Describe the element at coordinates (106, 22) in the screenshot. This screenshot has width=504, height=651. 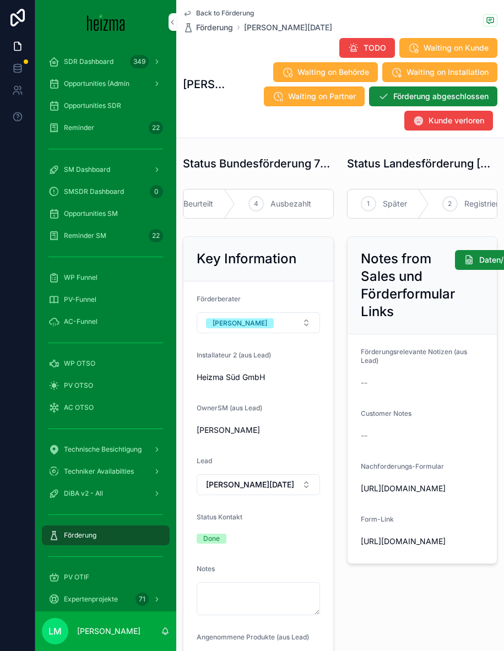
I see `img: App logo` at that location.